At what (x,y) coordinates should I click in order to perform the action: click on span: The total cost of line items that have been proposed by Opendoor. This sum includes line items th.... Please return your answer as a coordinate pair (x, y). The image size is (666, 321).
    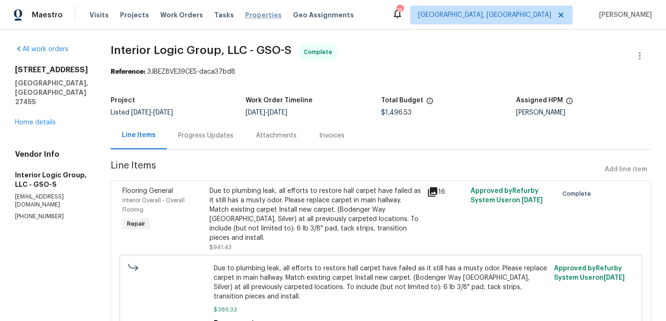
    Looking at the image, I should click on (430, 103).